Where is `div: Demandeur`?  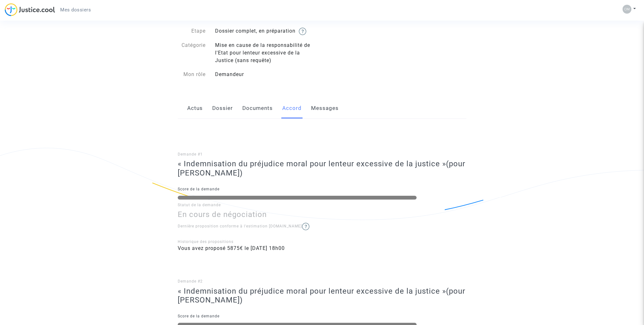
div: Demandeur is located at coordinates (266, 75).